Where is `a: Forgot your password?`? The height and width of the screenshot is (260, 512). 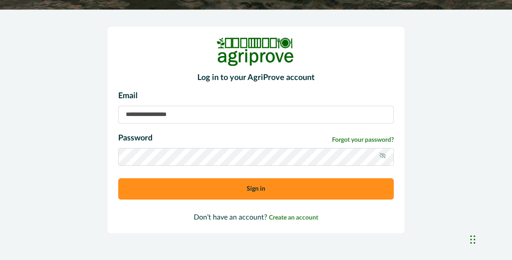
a: Forgot your password? is located at coordinates (363, 140).